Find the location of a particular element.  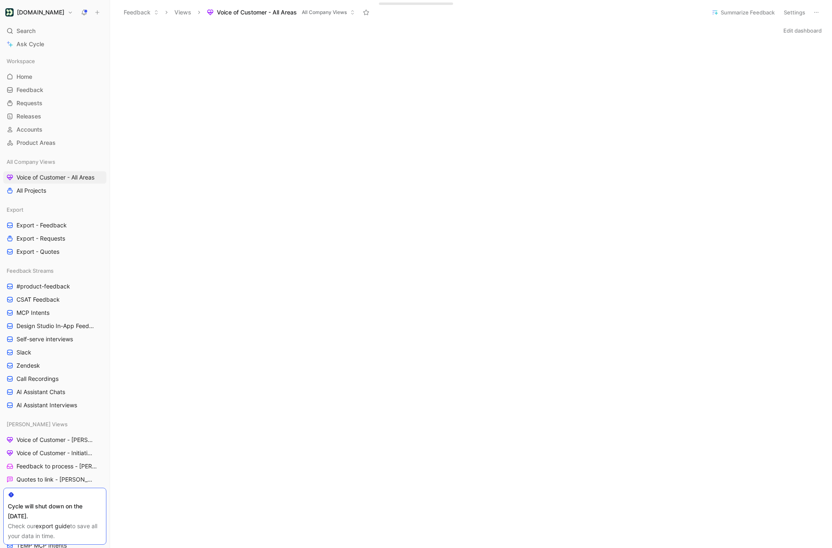

span: Export - Quotes is located at coordinates (38, 252).